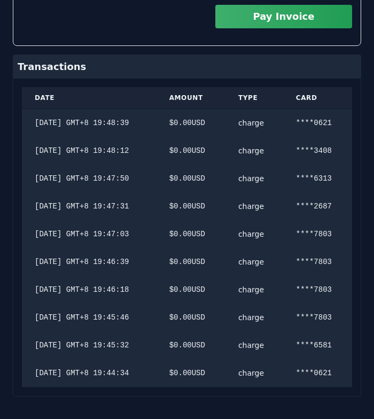 The image size is (374, 419). What do you see at coordinates (284, 17) in the screenshot?
I see `button: Pay Invoice` at bounding box center [284, 17].